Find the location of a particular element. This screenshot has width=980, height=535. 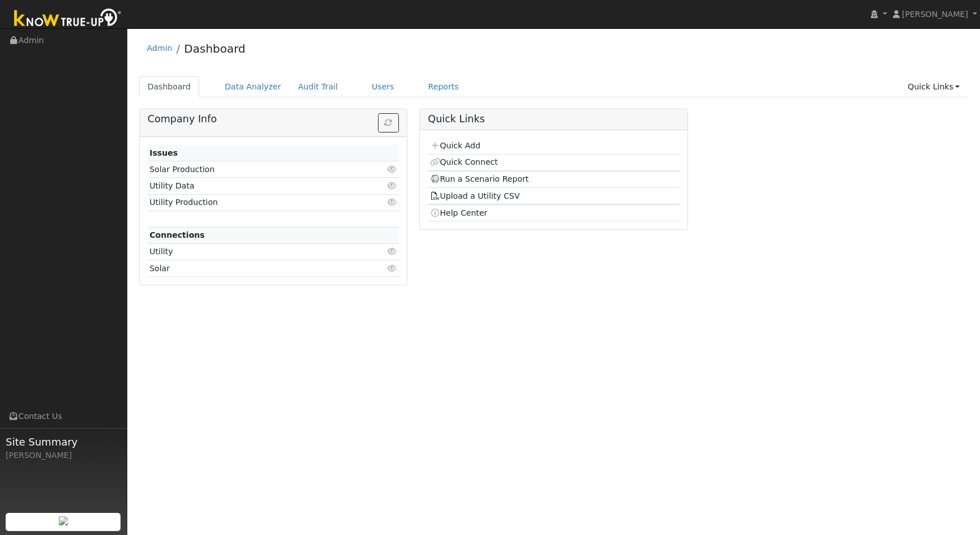

a: Quick Add is located at coordinates (455, 145).